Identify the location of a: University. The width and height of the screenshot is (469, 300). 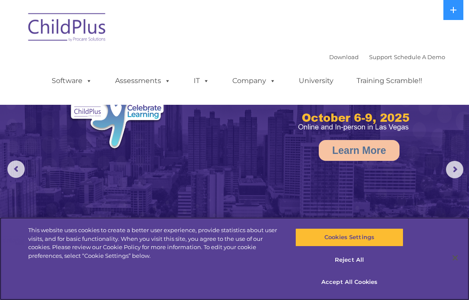
(316, 81).